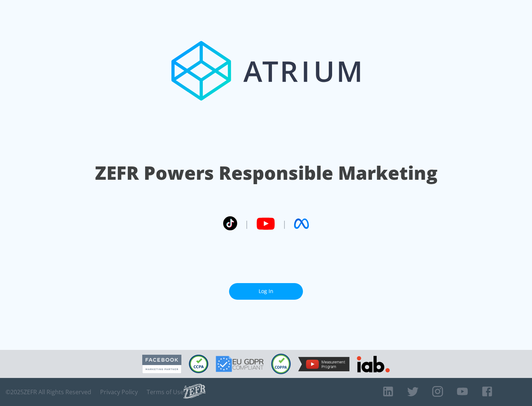  Describe the element at coordinates (119, 392) in the screenshot. I see `a: Privacy Policy` at that location.